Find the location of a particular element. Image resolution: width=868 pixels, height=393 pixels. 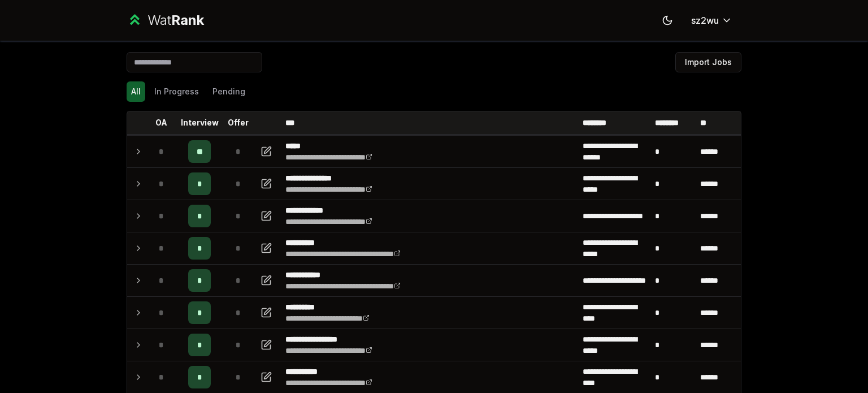

span: sz2wu is located at coordinates (705, 20).